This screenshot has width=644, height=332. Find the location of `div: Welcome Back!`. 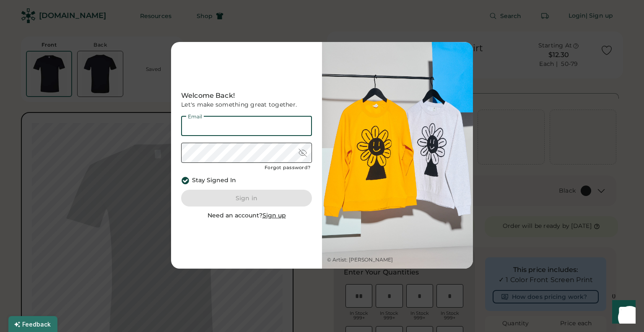

div: Welcome Back! is located at coordinates (247, 96).